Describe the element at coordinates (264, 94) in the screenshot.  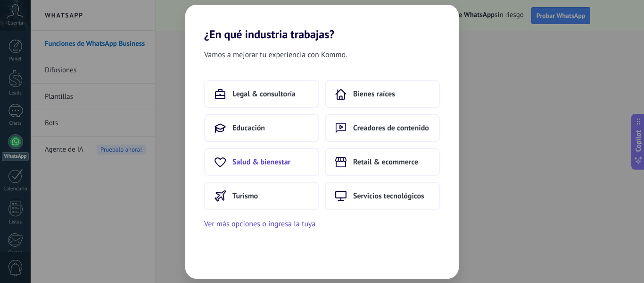
I see `span: Legal & consultoría` at that location.